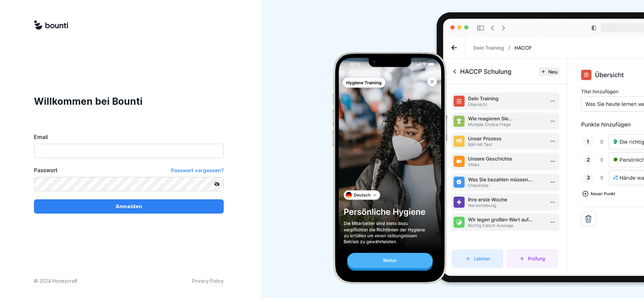 This screenshot has width=644, height=298. Describe the element at coordinates (128, 101) in the screenshot. I see `h1: Willkommen bei Bounti` at that location.